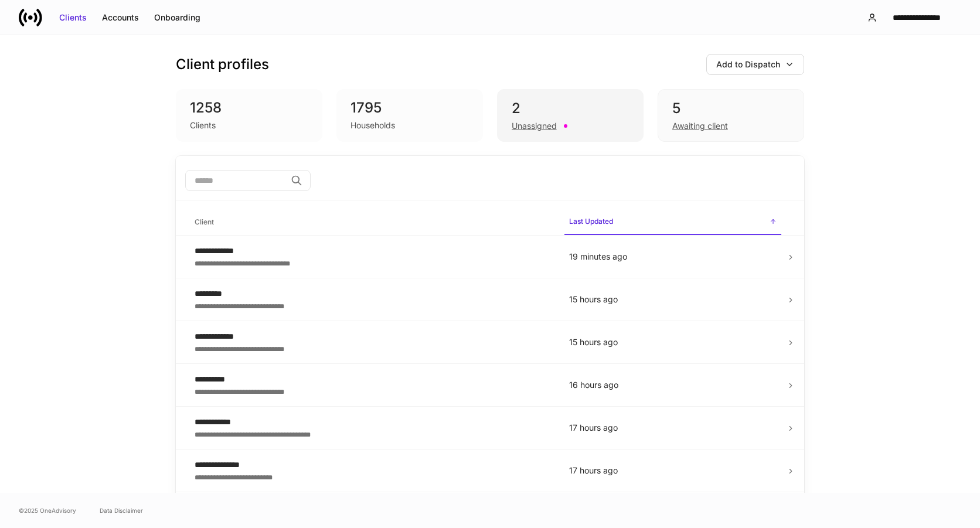 This screenshot has width=980, height=528. Describe the element at coordinates (372, 222) in the screenshot. I see `span: Client` at that location.